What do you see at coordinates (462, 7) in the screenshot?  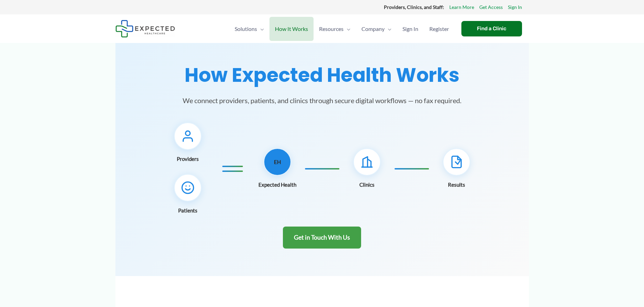 I see `a: Learn More` at bounding box center [462, 7].